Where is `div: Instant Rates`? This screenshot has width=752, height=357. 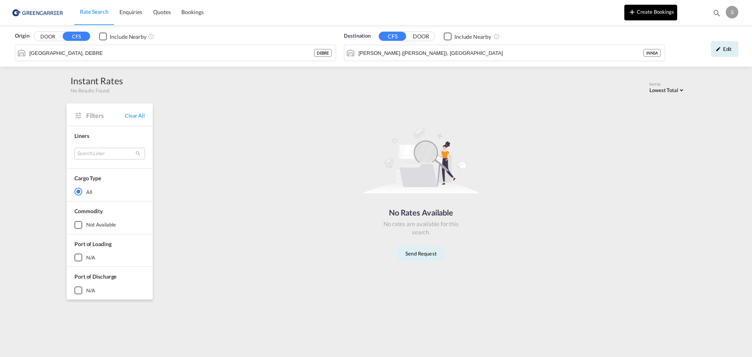
div: Instant Rates is located at coordinates (97, 81).